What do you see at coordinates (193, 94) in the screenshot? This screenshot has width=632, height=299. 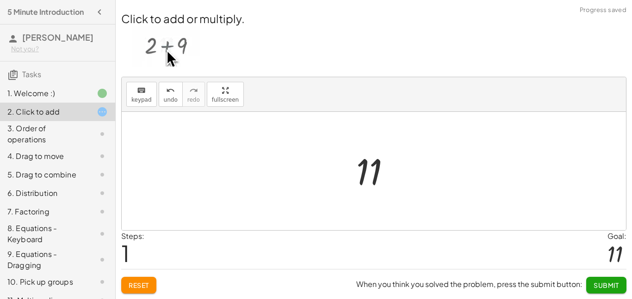 I see `button: redoredo` at bounding box center [193, 94].